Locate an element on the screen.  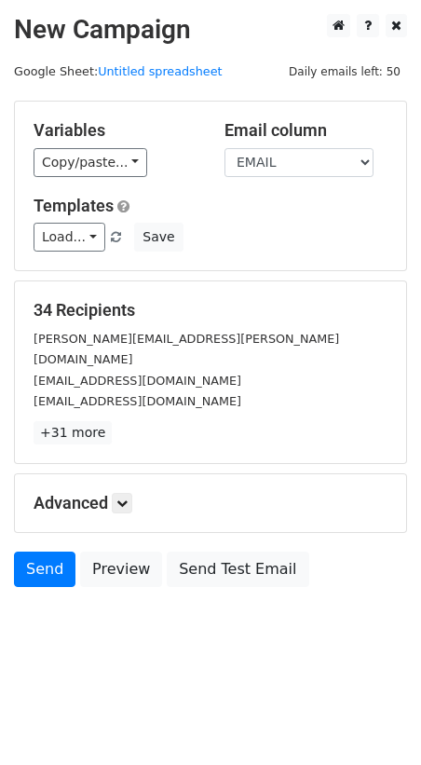
button: Save is located at coordinates (158, 237).